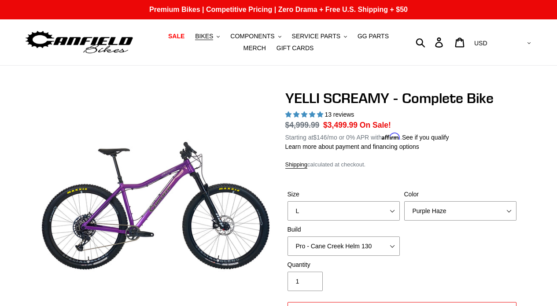 This screenshot has width=557, height=306. I want to click on span: On Sale!, so click(375, 125).